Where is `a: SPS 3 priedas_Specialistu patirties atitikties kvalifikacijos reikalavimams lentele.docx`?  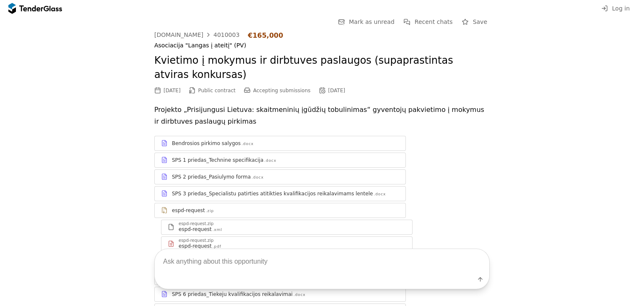
a: SPS 3 priedas_Specialistu patirties atitikties kvalifikacijos reikalavimams lentele.docx is located at coordinates (280, 194).